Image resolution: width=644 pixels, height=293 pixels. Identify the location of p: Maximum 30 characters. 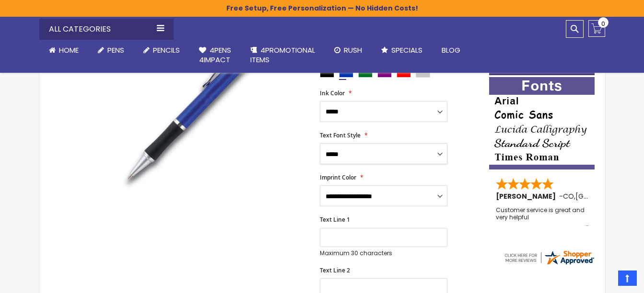
(383, 253).